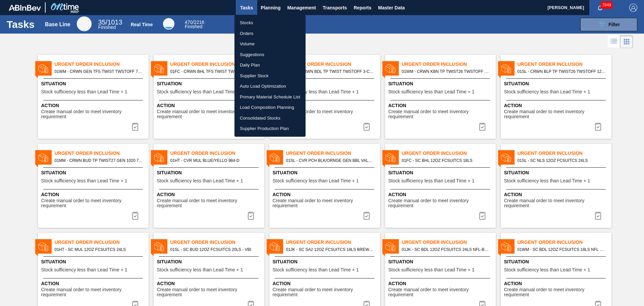 This screenshot has width=644, height=306. I want to click on a: Supplier Stock, so click(270, 76).